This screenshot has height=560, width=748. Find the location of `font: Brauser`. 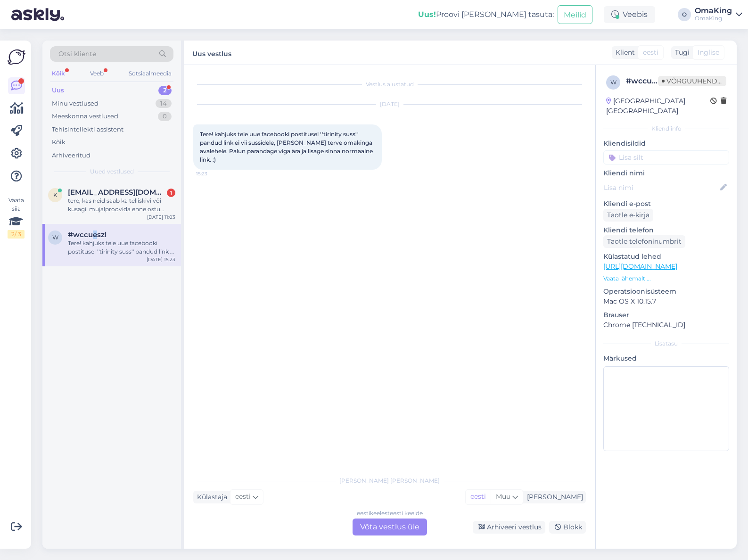

font: Brauser is located at coordinates (616, 315).